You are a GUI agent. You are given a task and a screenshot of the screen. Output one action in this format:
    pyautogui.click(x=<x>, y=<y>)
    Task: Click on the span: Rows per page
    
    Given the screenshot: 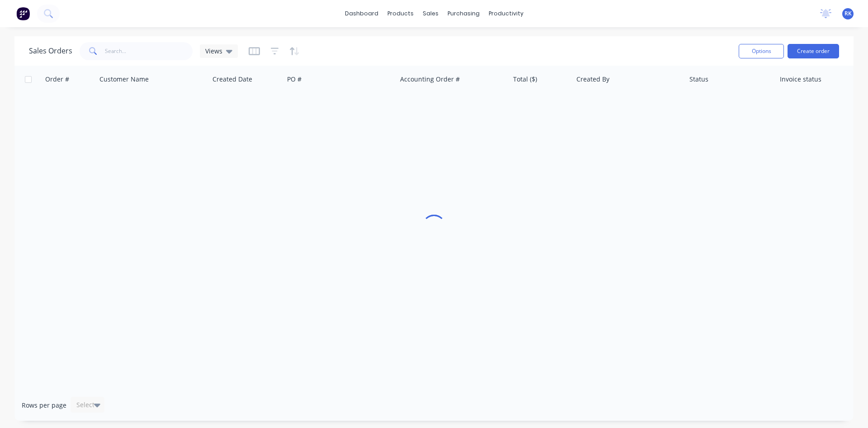 What is the action you would take?
    pyautogui.click(x=44, y=405)
    